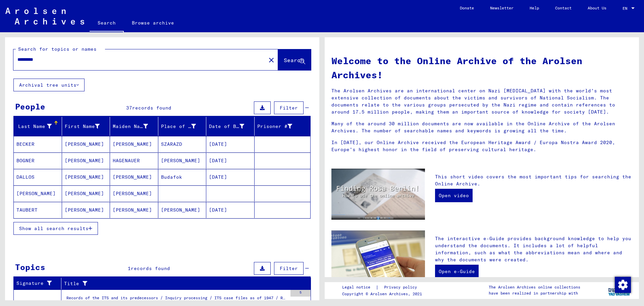  Describe the element at coordinates (282, 126) in the screenshot. I see `mat-header-cell: Prisoner #` at that location.